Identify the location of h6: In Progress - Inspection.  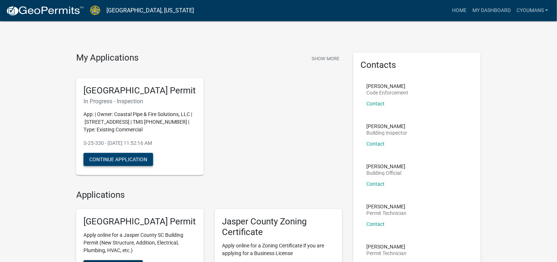
(140, 101).